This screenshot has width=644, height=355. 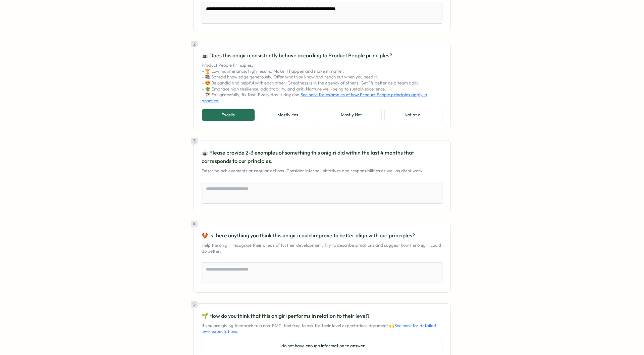 What do you see at coordinates (194, 141) in the screenshot?
I see `div: 3` at bounding box center [194, 141].